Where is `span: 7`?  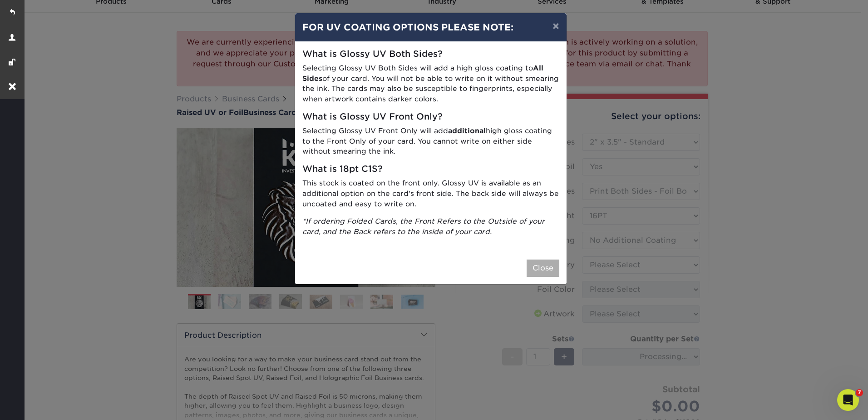
span: 7 is located at coordinates (859, 392).